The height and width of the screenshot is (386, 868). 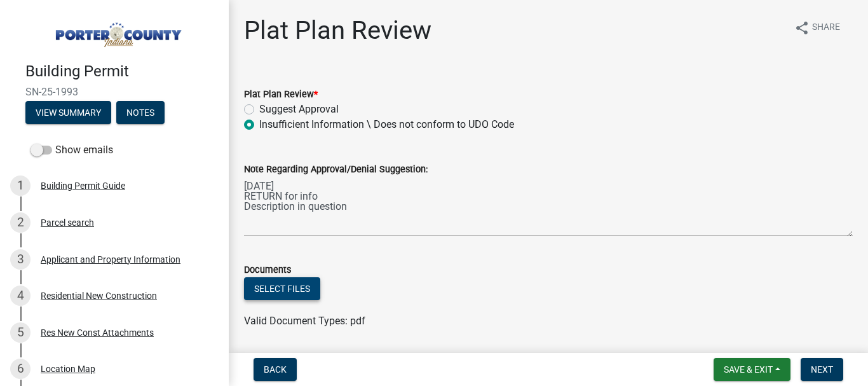 I want to click on h1: Plat Plan Review, so click(x=338, y=30).